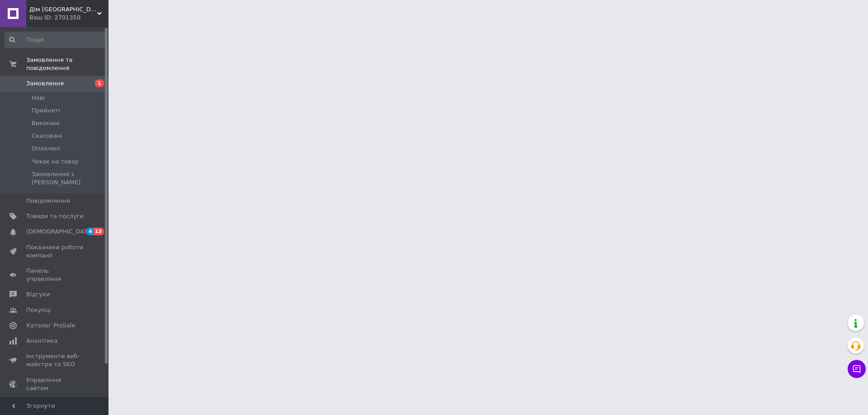 This screenshot has height=415, width=868. What do you see at coordinates (55, 361) in the screenshot?
I see `span: Інструменти веб-майстра та SEO` at bounding box center [55, 361].